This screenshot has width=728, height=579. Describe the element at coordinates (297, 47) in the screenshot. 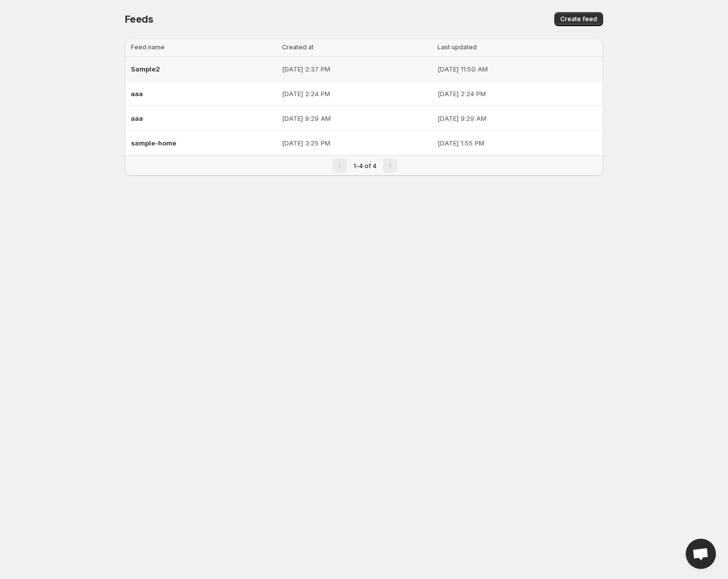

I see `span: Created at` at that location.